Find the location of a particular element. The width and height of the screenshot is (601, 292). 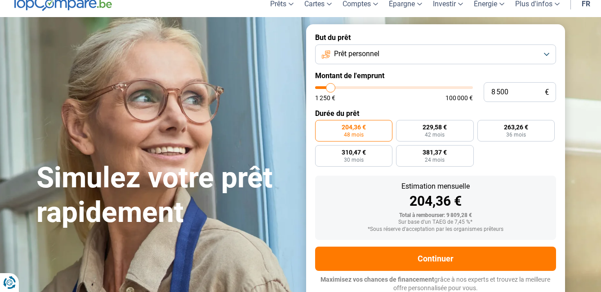

div: Sur base d'un TAEG de 7,45 %* is located at coordinates (436, 223).